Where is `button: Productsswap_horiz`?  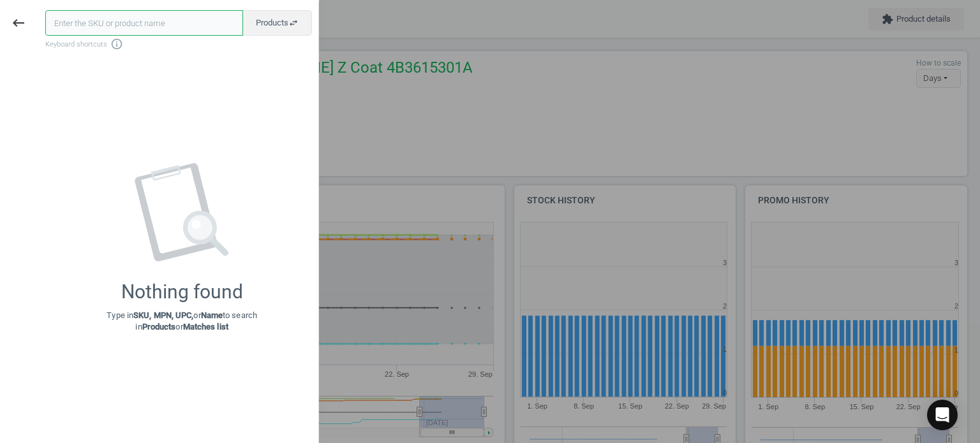 button: Productsswap_horiz is located at coordinates (277, 23).